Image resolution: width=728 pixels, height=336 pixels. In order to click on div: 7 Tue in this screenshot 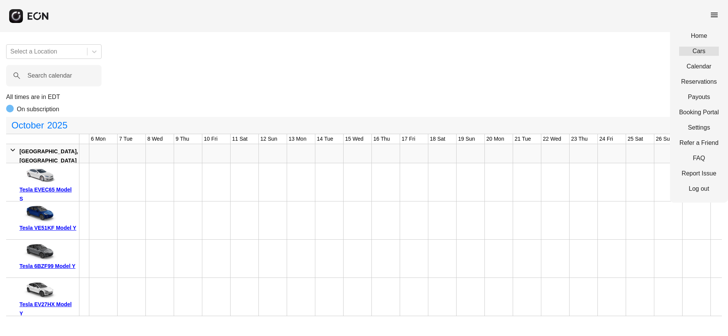, I will do `click(126, 139)`.